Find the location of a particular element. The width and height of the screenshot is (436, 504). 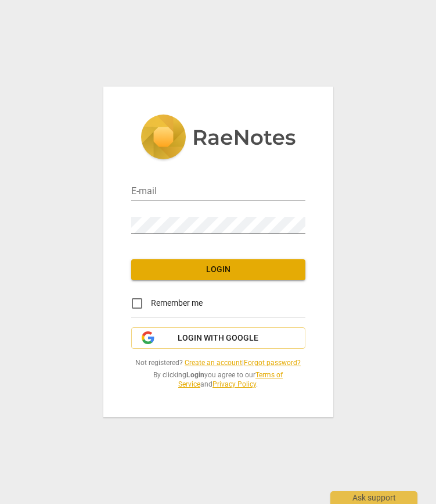

a: Forgot password? is located at coordinates (272, 362).